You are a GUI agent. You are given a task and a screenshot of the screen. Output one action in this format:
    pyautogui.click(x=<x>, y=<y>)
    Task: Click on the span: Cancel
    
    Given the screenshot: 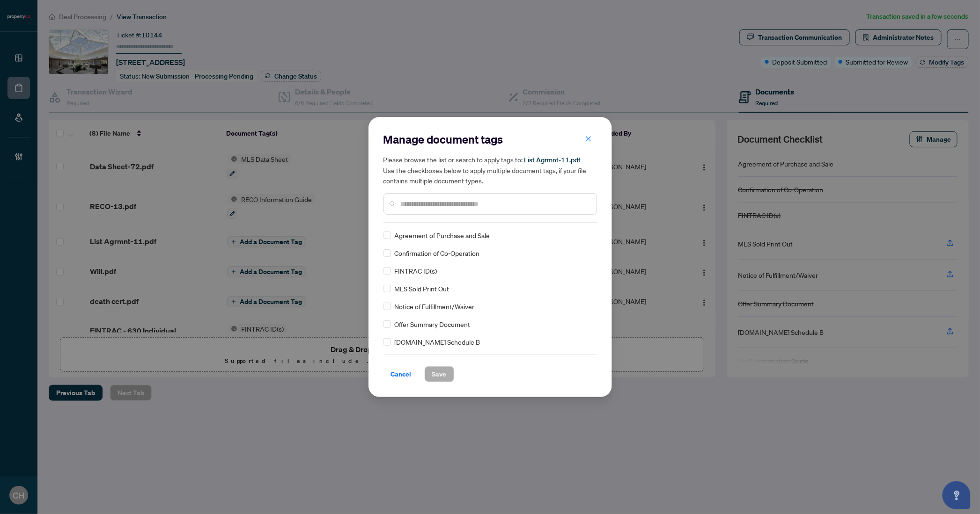 What is the action you would take?
    pyautogui.click(x=401, y=374)
    